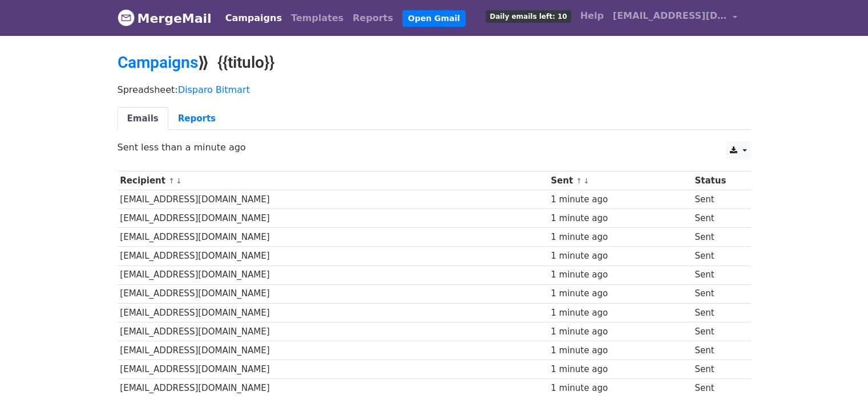 This screenshot has width=868, height=396. What do you see at coordinates (528, 16) in the screenshot?
I see `span: Daily emails left: 10` at bounding box center [528, 16].